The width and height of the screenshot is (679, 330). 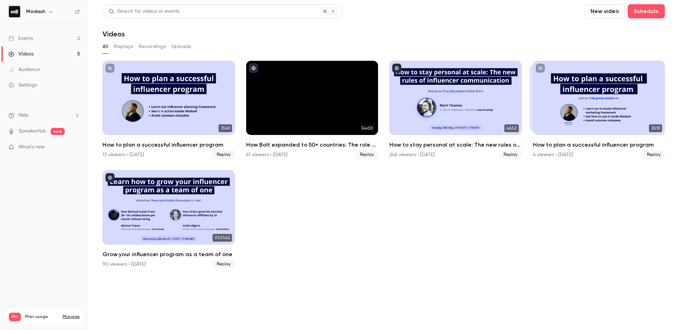 What do you see at coordinates (312, 110) in the screenshot?
I see `li: How Bolt expanded to 50+ countries: The role of influencer marketing` at bounding box center [312, 110].